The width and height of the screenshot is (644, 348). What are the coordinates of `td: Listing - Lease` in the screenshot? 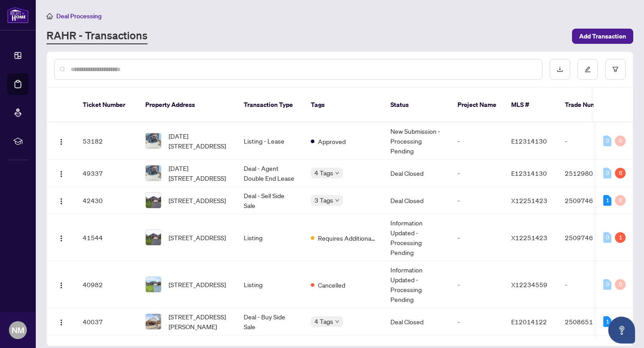 It's located at (270, 141).